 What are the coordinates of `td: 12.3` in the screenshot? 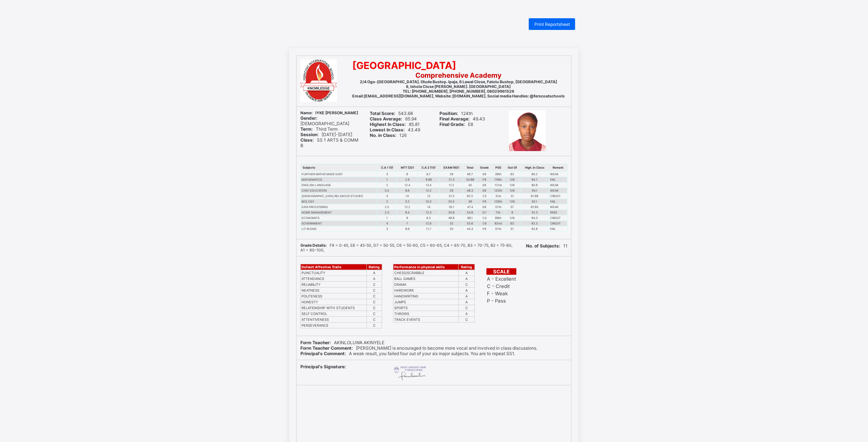 It's located at (429, 212).